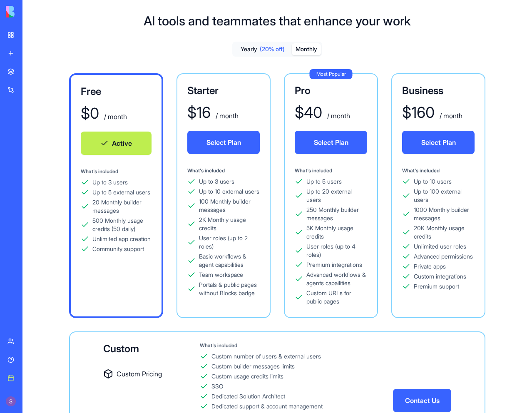 The width and height of the screenshot is (532, 413). I want to click on div: Up to 20 external users, so click(337, 196).